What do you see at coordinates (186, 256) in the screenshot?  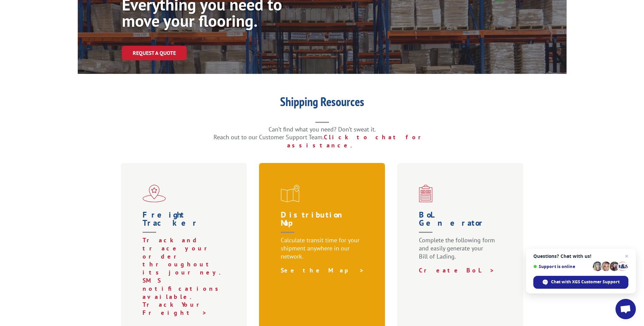 I see `a: Freight Tracker Track and trace your order throughout its journey. SMS notifications available.` at bounding box center [186, 256].